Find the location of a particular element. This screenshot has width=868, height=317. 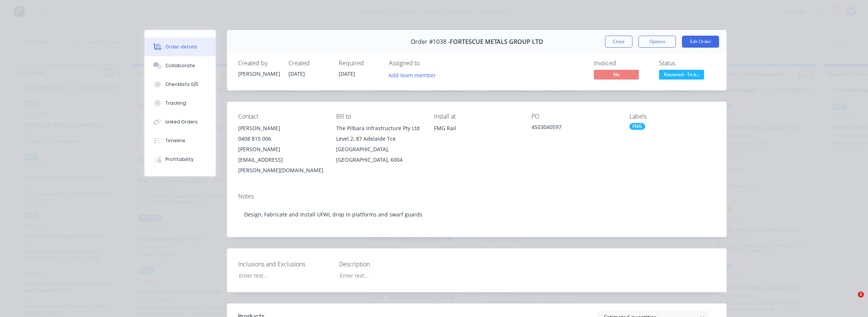

div: Install at is located at coordinates (477, 116).